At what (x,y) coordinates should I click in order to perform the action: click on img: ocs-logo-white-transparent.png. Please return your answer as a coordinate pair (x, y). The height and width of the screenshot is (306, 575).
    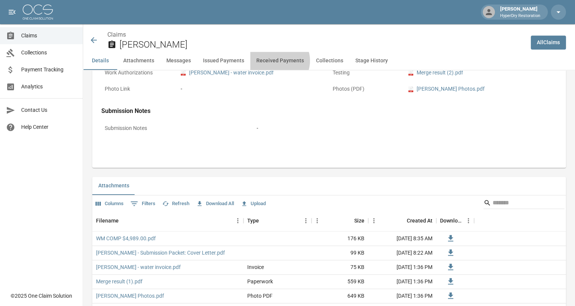
    Looking at the image, I should click on (38, 12).